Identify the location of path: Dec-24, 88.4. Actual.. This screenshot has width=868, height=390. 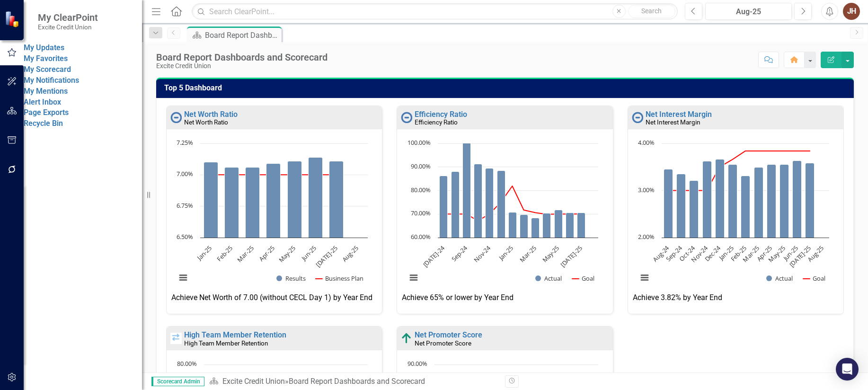
(501, 205).